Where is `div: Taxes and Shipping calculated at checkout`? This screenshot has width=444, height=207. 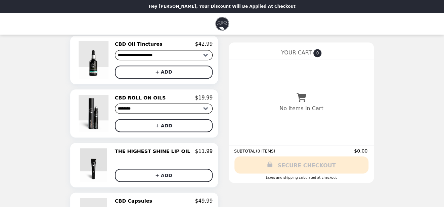
div: Taxes and Shipping calculated at checkout is located at coordinates (301, 177).